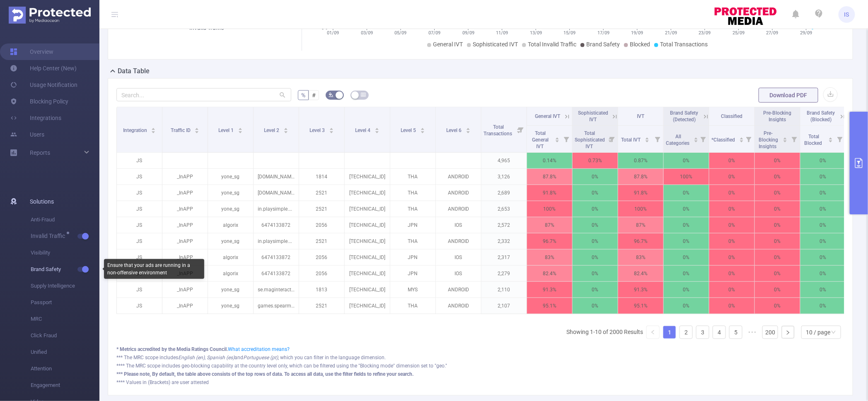 This screenshot has height=401, width=868. Describe the element at coordinates (458, 258) in the screenshot. I see `p: IOS` at that location.